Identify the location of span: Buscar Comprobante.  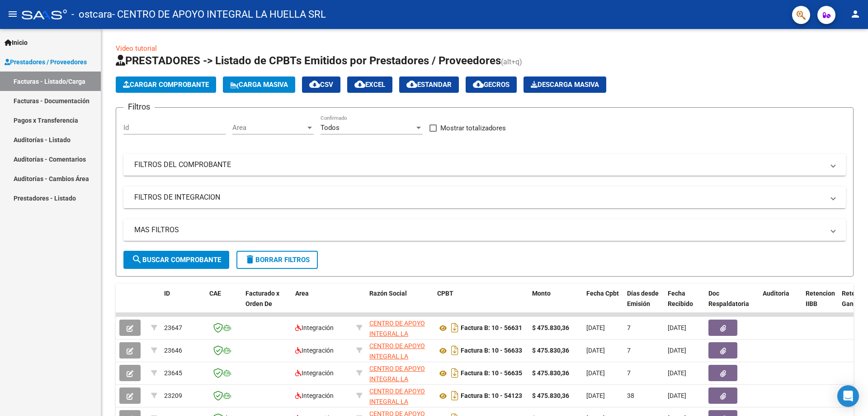
(176, 260).